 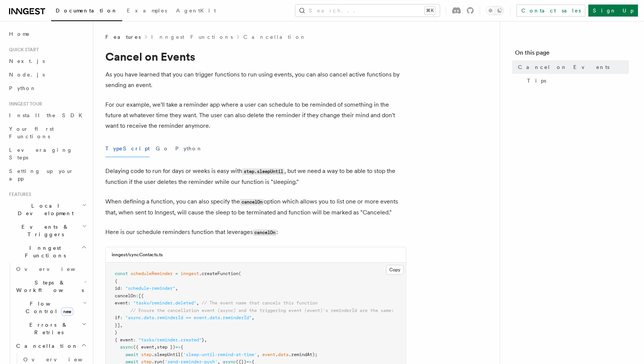 I want to click on button: Go, so click(x=162, y=148).